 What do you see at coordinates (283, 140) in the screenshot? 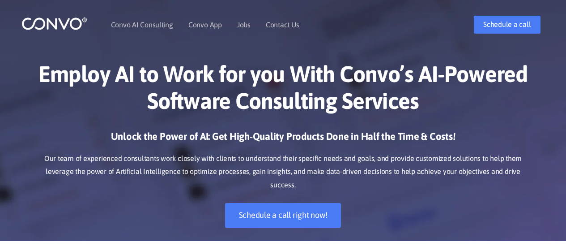
I see `h3: Unlock the Power of AI: Get High-Quality Products Done in Half the Time & Costs!` at bounding box center [283, 140].